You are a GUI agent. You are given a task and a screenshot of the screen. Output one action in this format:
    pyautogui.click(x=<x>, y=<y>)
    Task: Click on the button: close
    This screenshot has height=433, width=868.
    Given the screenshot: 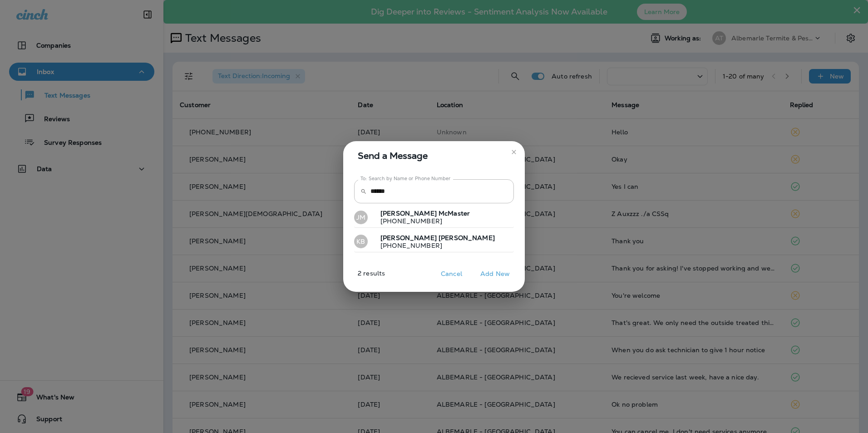 What is the action you would take?
    pyautogui.click(x=514, y=152)
    